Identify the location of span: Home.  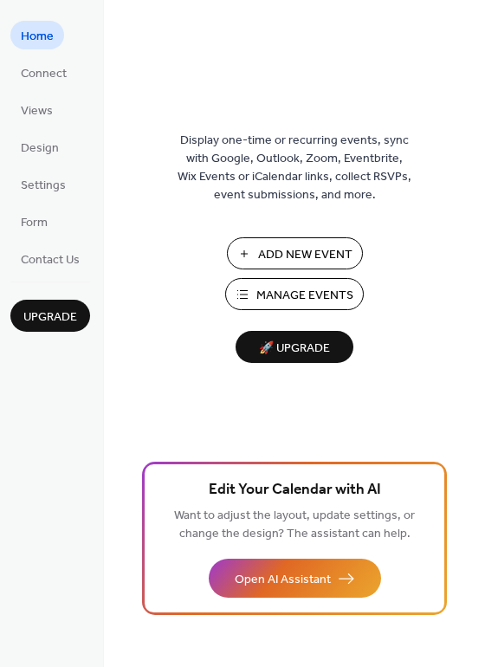
(37, 36).